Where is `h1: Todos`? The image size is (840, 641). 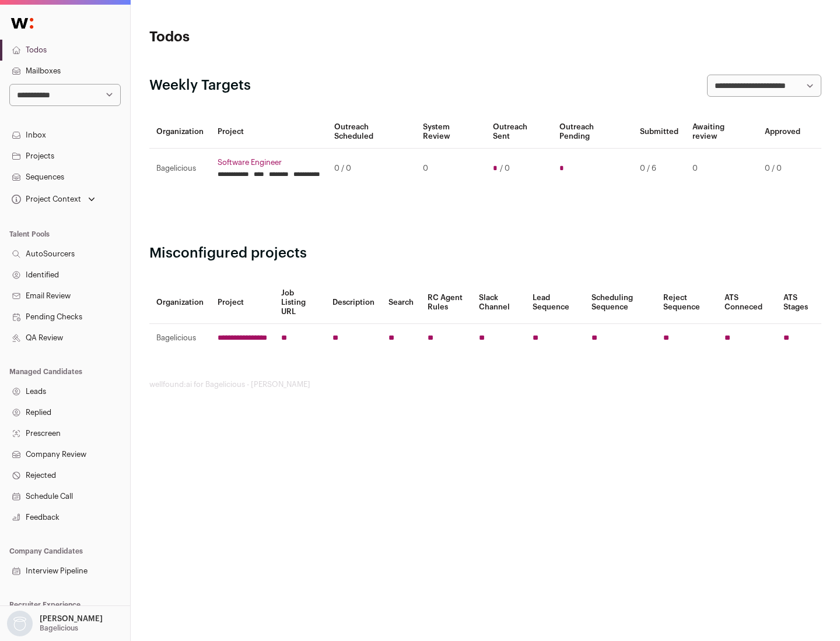
h1: Todos is located at coordinates (261, 37).